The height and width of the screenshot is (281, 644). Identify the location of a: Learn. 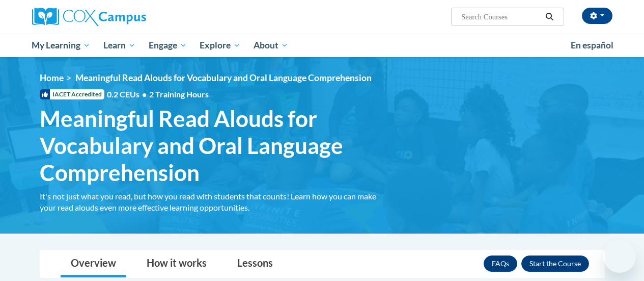
(119, 45).